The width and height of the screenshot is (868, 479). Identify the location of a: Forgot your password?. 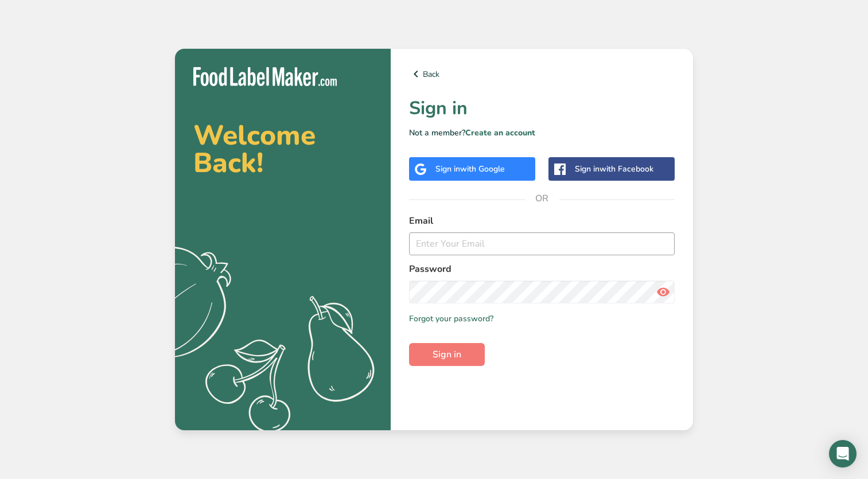
(451, 318).